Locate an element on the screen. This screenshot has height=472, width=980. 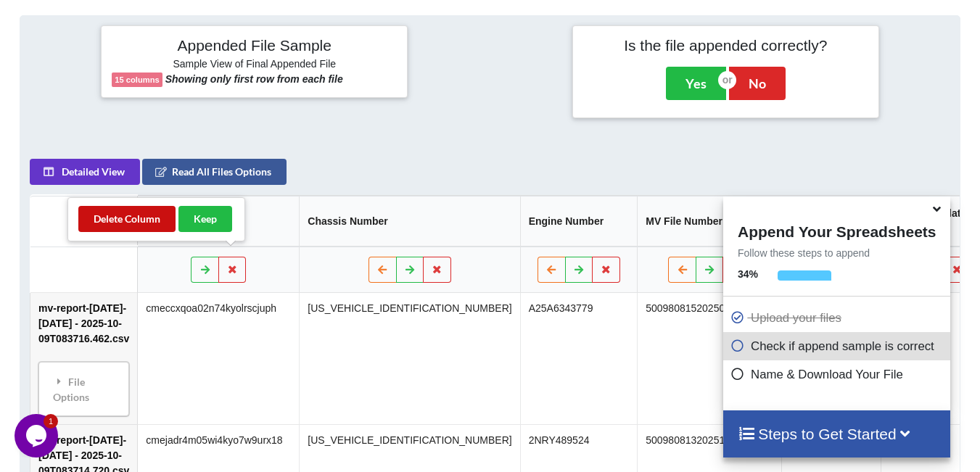
button: Read All Files Options is located at coordinates (214, 172).